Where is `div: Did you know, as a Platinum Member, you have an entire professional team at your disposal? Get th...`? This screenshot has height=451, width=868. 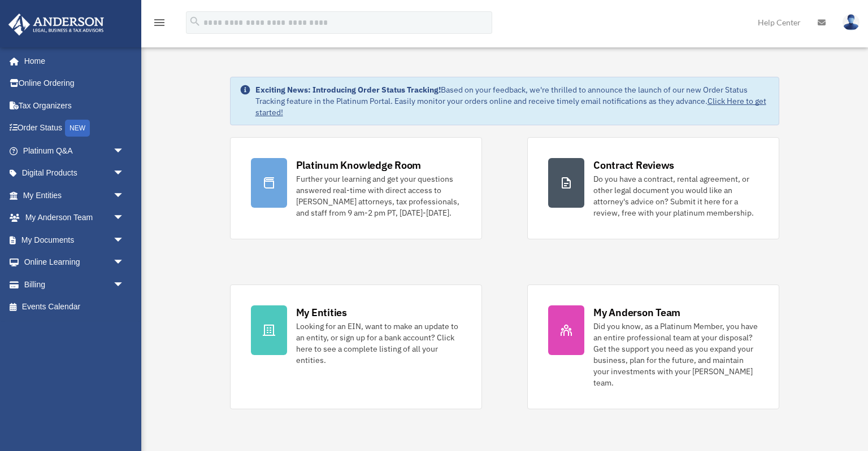 div: Did you know, as a Platinum Member, you have an entire professional team at your disposal? Get th... is located at coordinates (676, 355).